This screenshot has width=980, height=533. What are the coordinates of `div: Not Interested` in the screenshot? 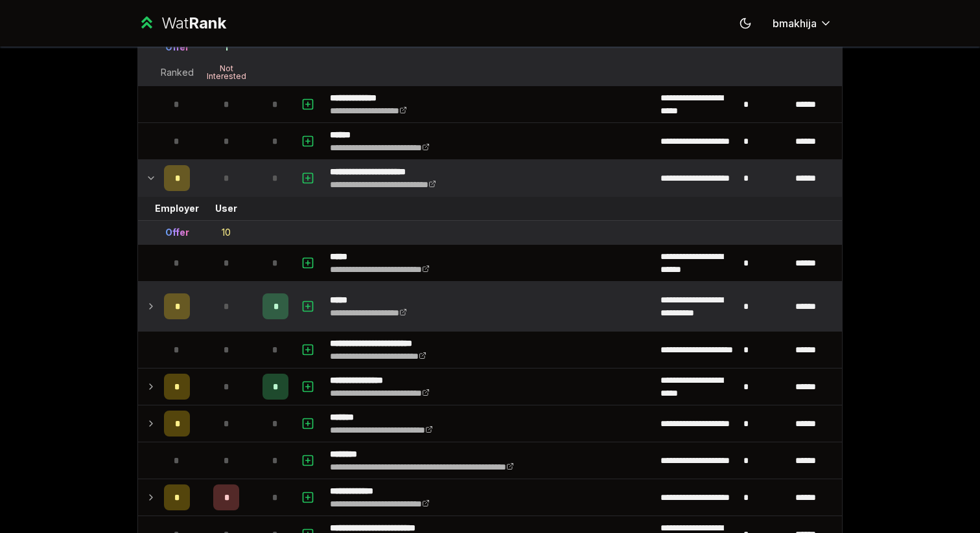 It's located at (226, 73).